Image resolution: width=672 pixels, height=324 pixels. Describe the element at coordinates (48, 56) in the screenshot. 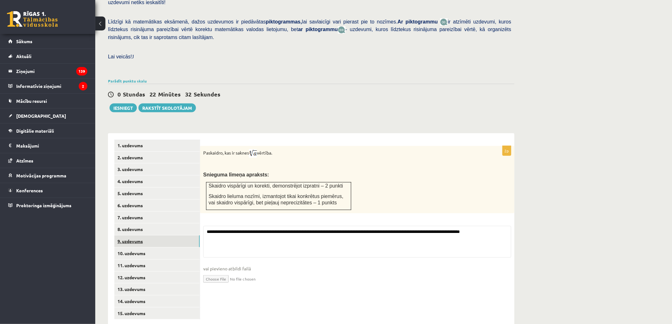

I see `a: Aktuāli` at that location.